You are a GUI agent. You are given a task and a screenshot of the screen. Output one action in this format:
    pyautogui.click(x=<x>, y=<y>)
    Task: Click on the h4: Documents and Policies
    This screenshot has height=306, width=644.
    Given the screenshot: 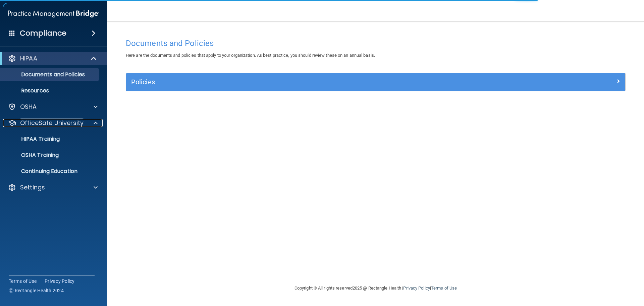 What is the action you would take?
    pyautogui.click(x=375, y=43)
    